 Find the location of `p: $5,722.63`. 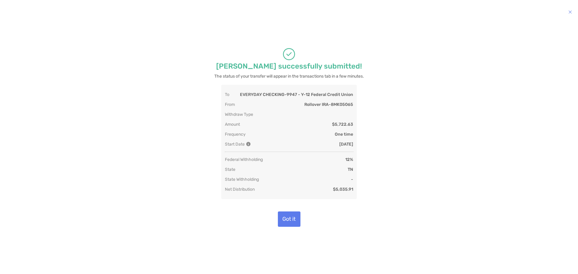

p: $5,722.63 is located at coordinates (342, 124).